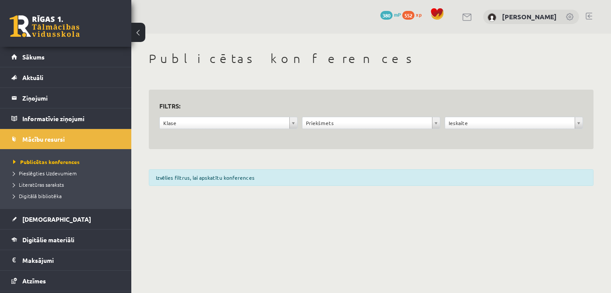 Image resolution: width=611 pixels, height=293 pixels. Describe the element at coordinates (229, 123) in the screenshot. I see `a: Klase` at that location.